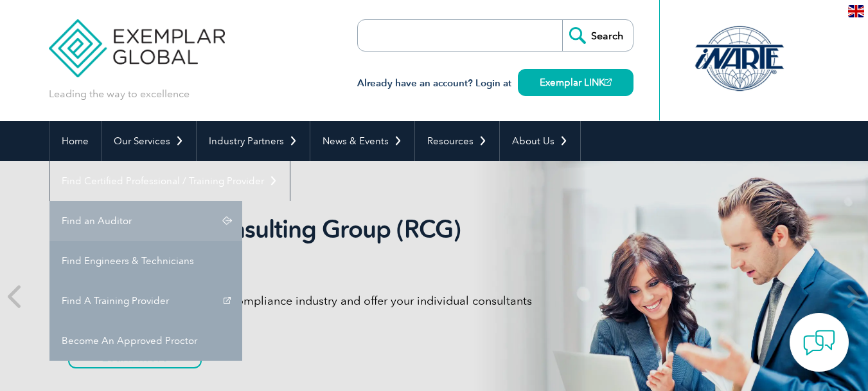  What do you see at coordinates (146, 301) in the screenshot?
I see `a: Find A Training Provider` at bounding box center [146, 301].